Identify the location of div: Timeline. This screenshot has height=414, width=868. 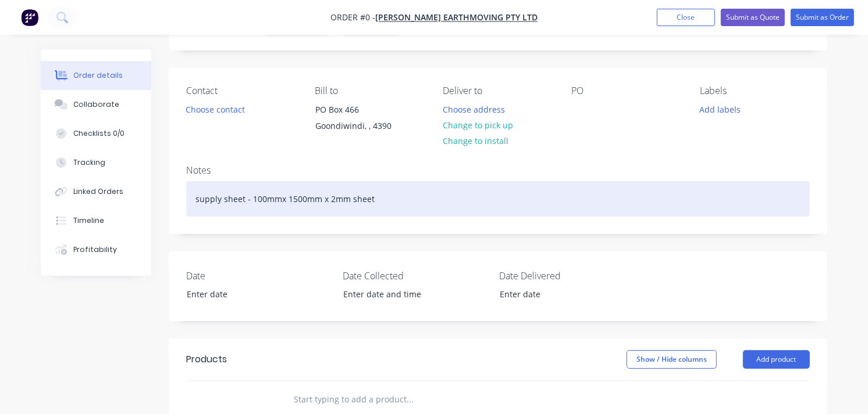
(88, 221).